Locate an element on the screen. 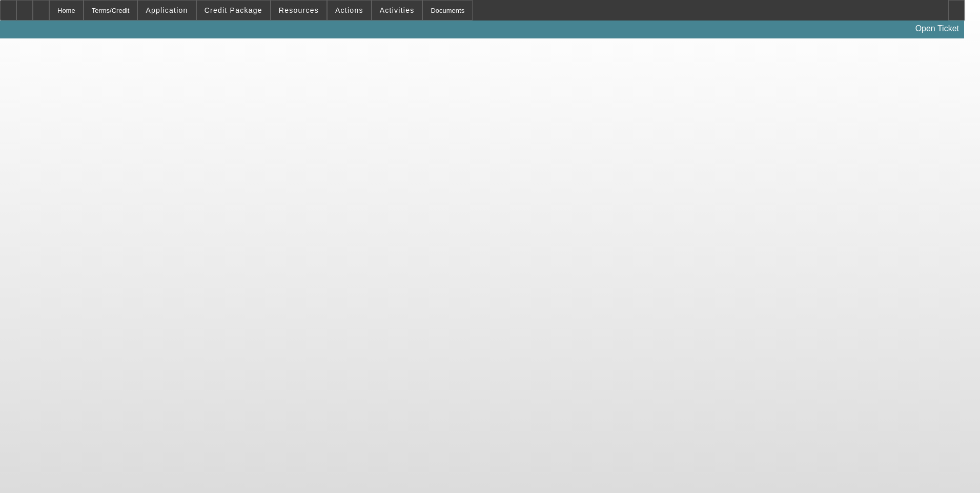 The height and width of the screenshot is (493, 980). a: Open Ticket is located at coordinates (936, 29).